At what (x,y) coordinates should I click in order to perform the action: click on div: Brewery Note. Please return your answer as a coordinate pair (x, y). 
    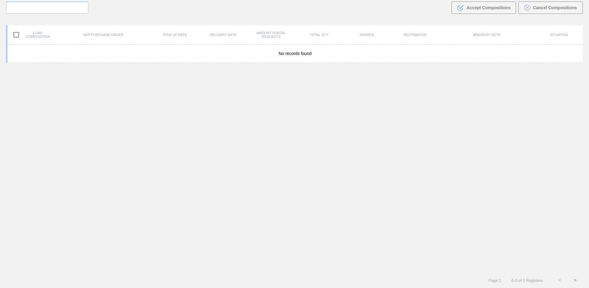
    Looking at the image, I should click on (487, 35).